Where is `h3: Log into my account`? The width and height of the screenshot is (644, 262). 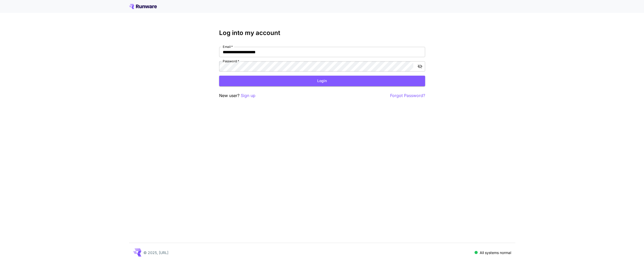
h3: Log into my account is located at coordinates (322, 33).